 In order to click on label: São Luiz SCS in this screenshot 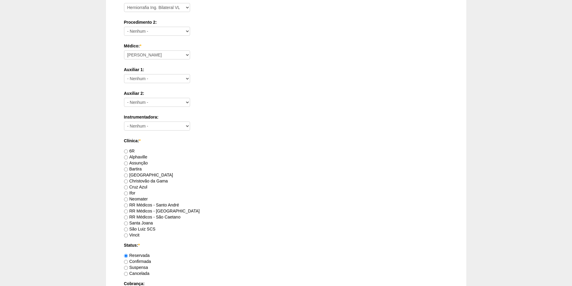, I will do `click(140, 229)`.